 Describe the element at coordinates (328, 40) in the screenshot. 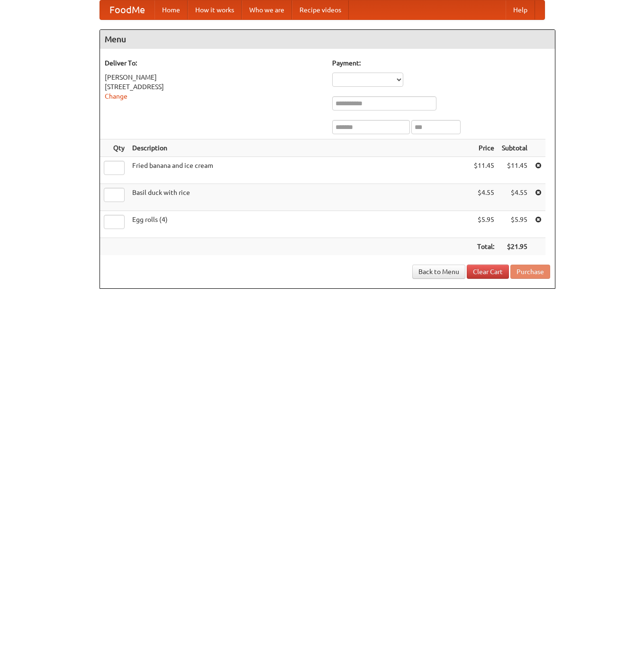

I see `h4: Menu` at that location.